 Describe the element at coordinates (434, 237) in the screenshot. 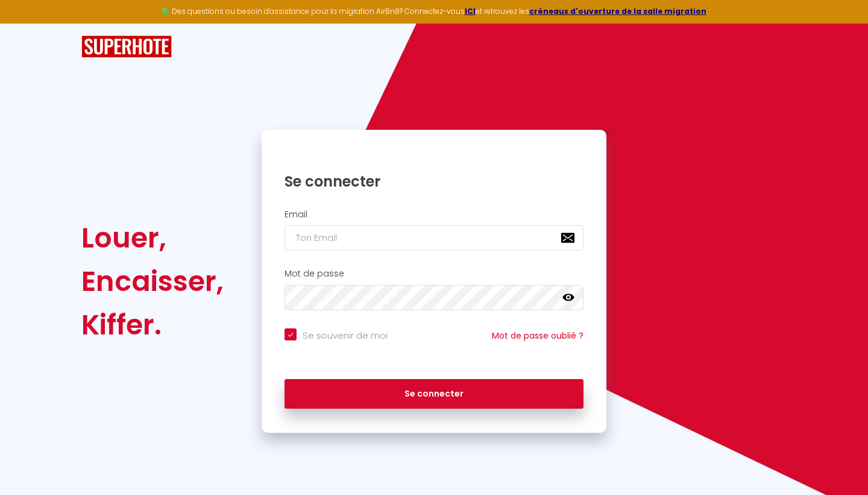

I see `input: Ton Email` at that location.